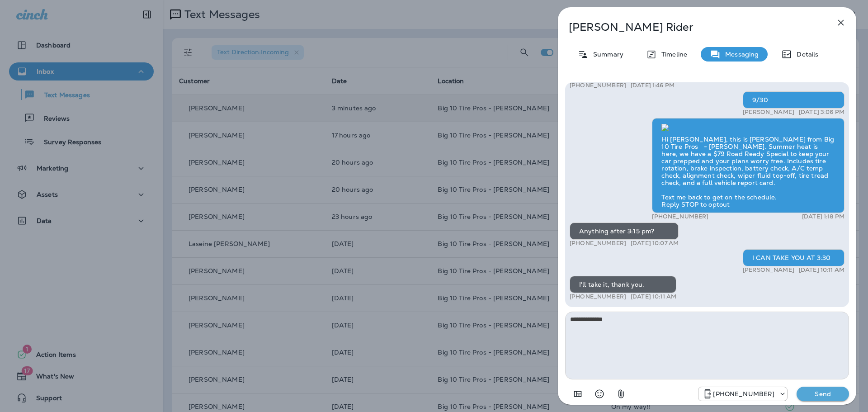 This screenshot has height=412, width=868. I want to click on div: I CAN TAKE YOU AT 3:30, so click(794, 258).